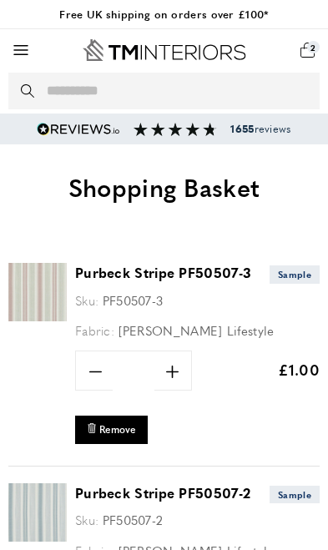 Image resolution: width=328 pixels, height=550 pixels. What do you see at coordinates (242, 129) in the screenshot?
I see `strong: 1655` at bounding box center [242, 129].